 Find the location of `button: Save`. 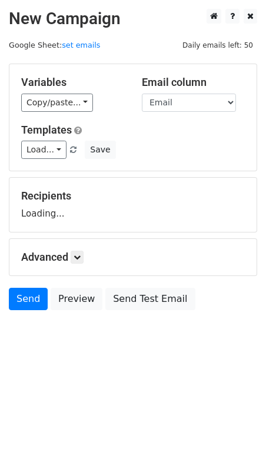

button: Save is located at coordinates (100, 150).